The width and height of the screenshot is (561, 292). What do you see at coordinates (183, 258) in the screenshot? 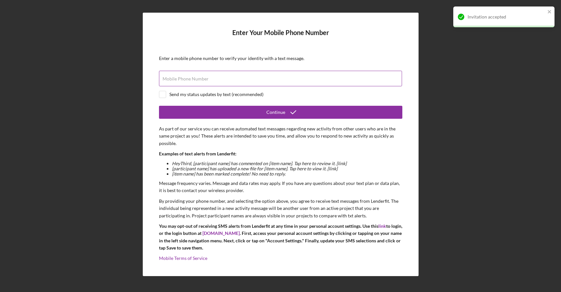
I see `a: Mobile Terms of Service` at bounding box center [183, 258].